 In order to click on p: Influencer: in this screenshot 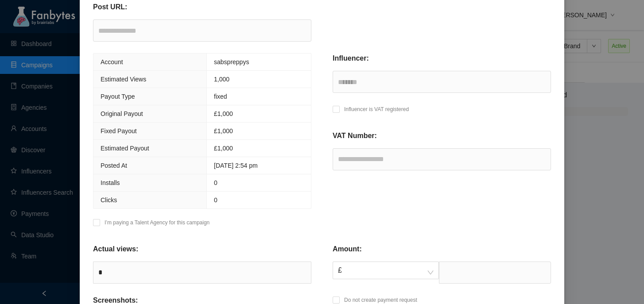, I will do `click(351, 58)`.